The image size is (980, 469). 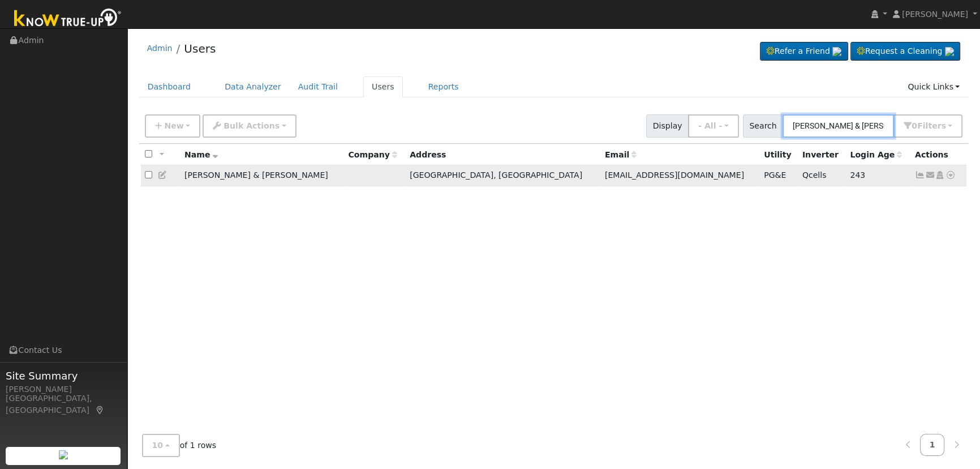 I want to click on span: 01/29/2025 7:25:37 PM, so click(x=858, y=175).